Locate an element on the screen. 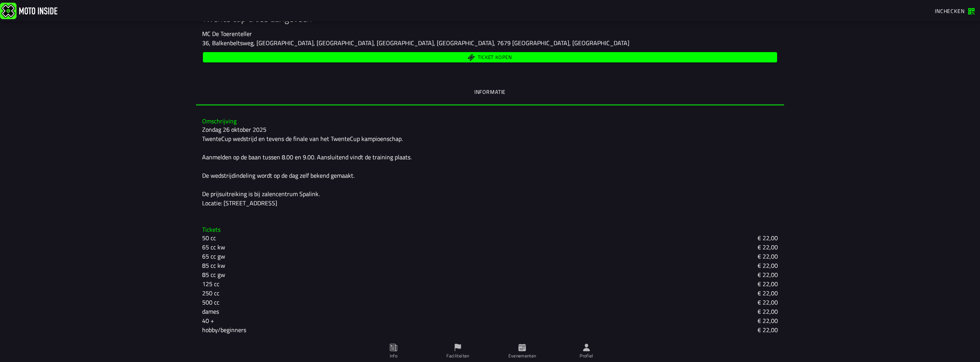  ion-text: 250 cc is located at coordinates (211, 293).